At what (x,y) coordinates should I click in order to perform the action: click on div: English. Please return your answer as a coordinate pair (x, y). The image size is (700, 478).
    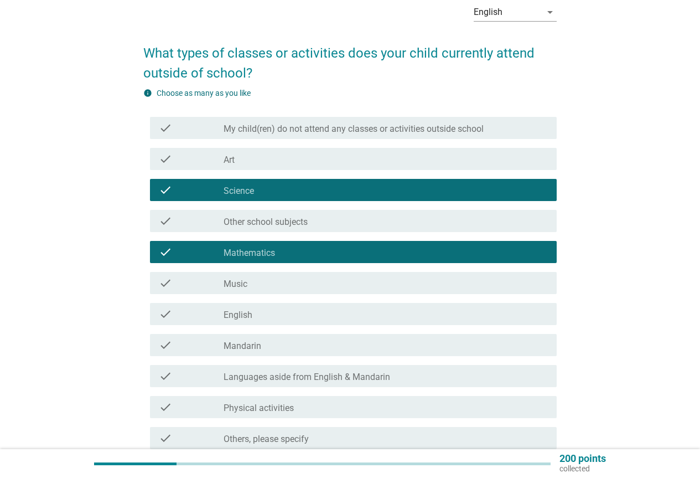
    Looking at the image, I should click on (488, 12).